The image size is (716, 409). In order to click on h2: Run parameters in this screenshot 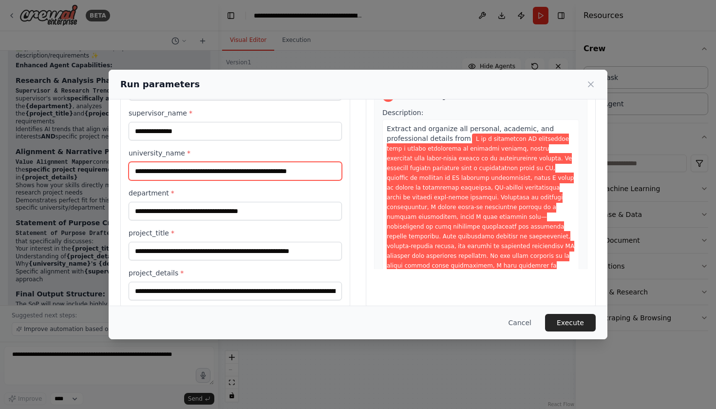, I will do `click(160, 84)`.